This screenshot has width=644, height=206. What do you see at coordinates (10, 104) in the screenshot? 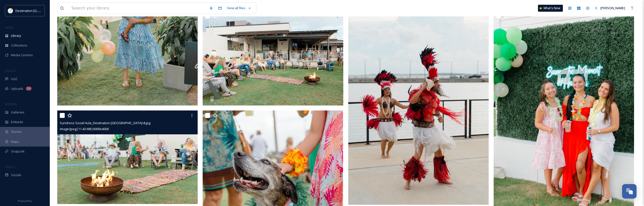
I see `span: WIDGETS` at bounding box center [10, 104].